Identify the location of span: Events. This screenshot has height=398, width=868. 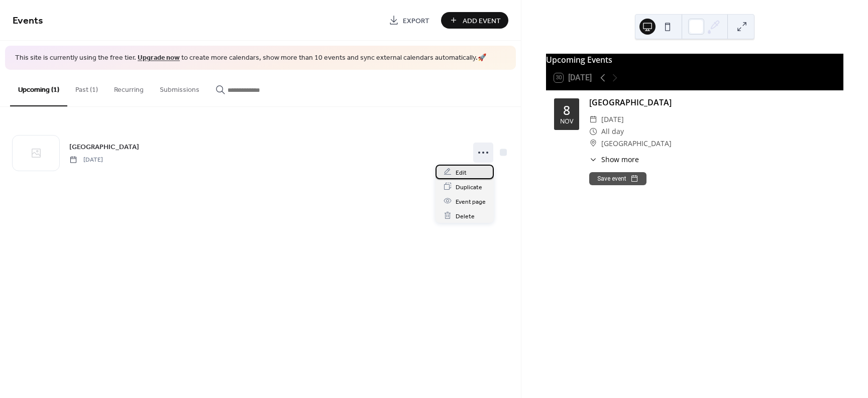
(28, 21).